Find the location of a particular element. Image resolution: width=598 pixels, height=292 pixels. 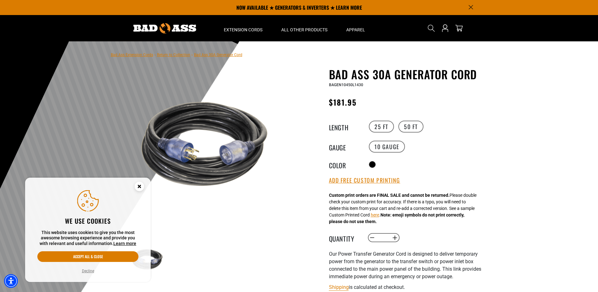

a: Shipping is located at coordinates (339, 287).